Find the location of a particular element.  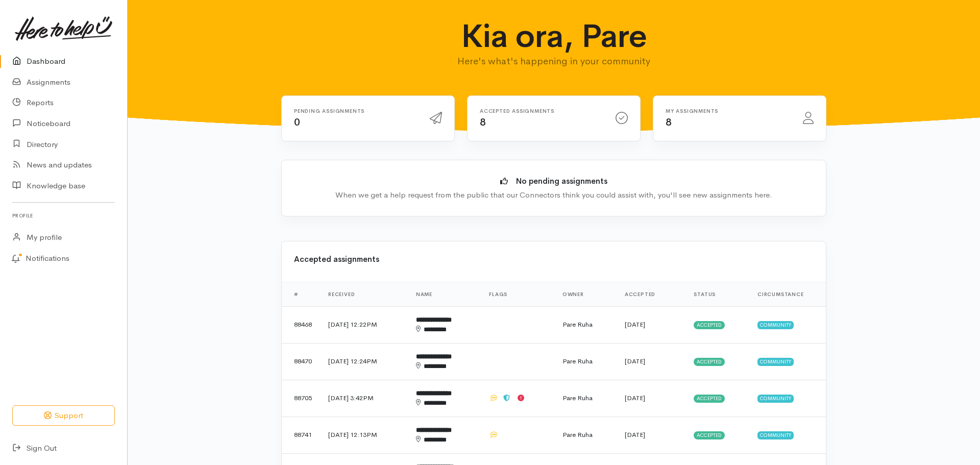

th: Flags is located at coordinates (518, 294).